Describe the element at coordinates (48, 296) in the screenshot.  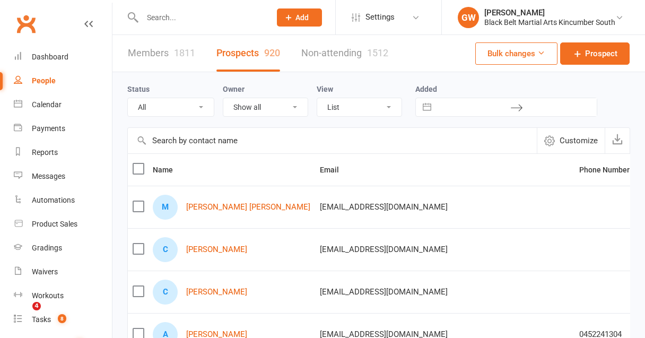
I see `div: Workouts` at that location.